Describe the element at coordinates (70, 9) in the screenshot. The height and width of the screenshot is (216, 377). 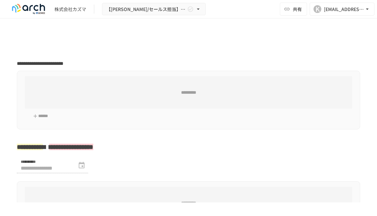
I see `div: 株式会社カズマ` at that location.